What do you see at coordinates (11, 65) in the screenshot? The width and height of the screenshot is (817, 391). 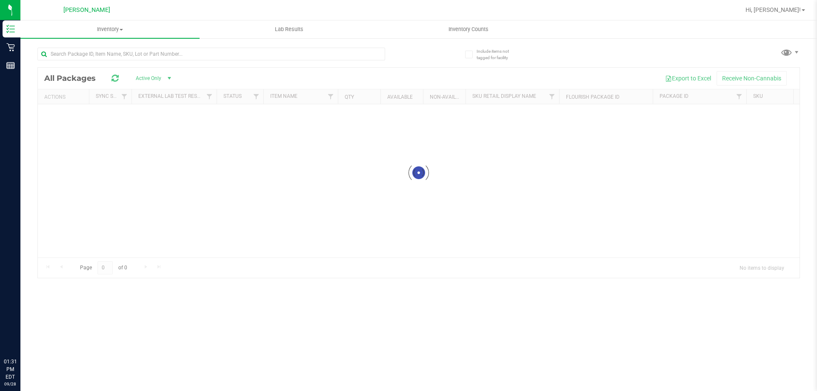 I see `inline-svg: Reports` at bounding box center [11, 65].